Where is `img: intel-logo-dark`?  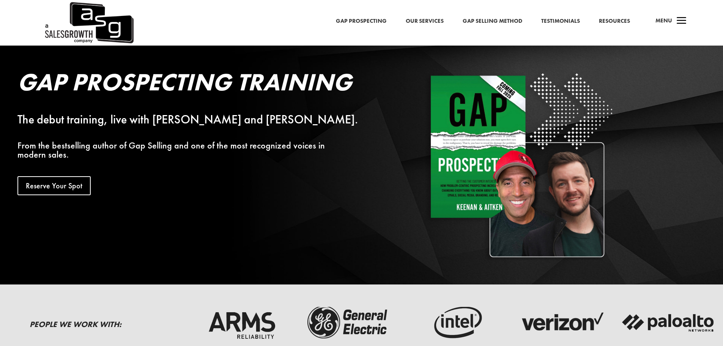 img: intel-logo-dark is located at coordinates (455, 322).